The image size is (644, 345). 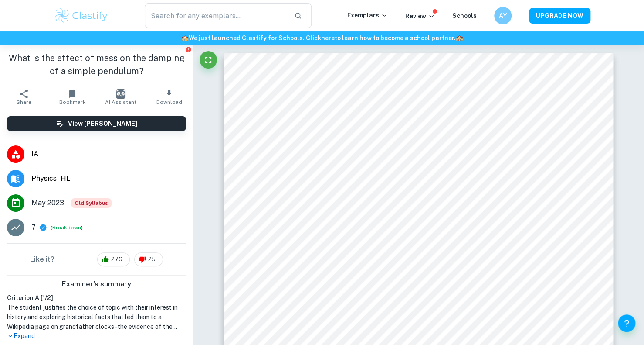 What do you see at coordinates (148, 259) in the screenshot?
I see `div: 25` at bounding box center [148, 259].